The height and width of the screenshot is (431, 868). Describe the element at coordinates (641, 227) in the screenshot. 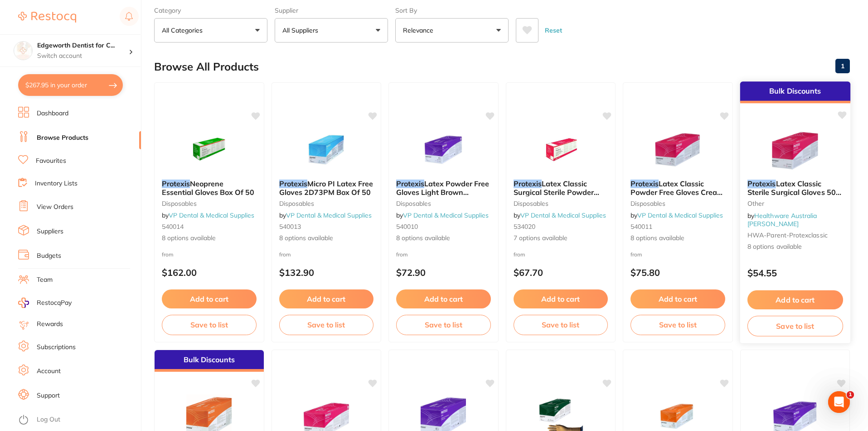

I see `span: 540011` at that location.